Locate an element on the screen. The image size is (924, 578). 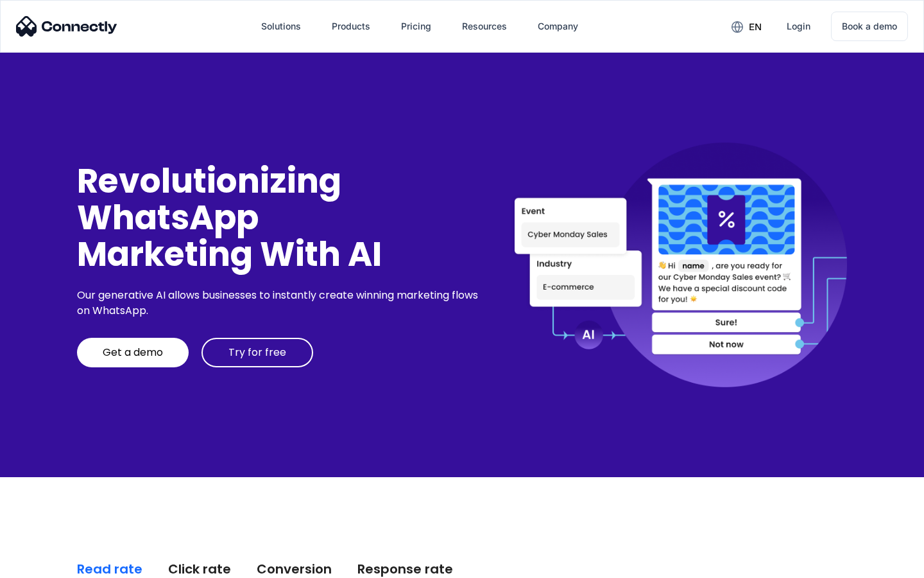
div: Click rate is located at coordinates (199, 569).